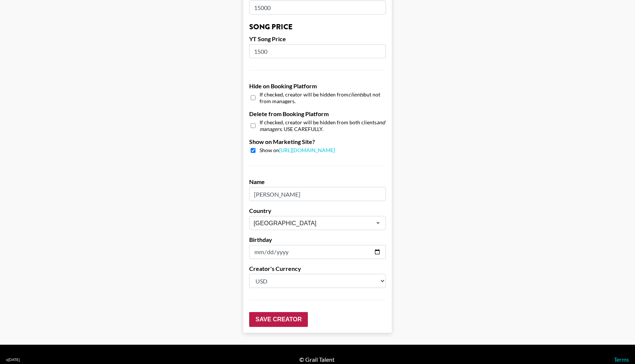 The height and width of the screenshot is (364, 635). I want to click on a: Terms, so click(621, 359).